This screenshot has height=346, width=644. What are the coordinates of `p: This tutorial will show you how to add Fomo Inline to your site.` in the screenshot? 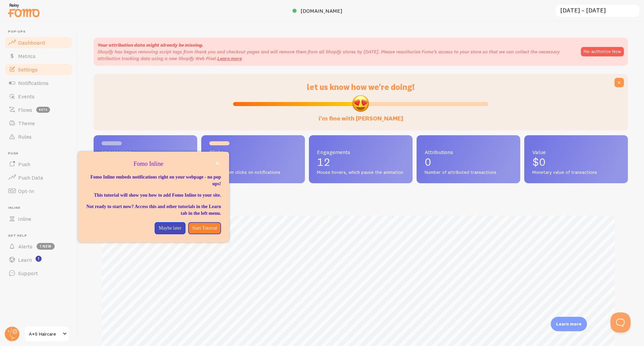 It's located at (153, 195).